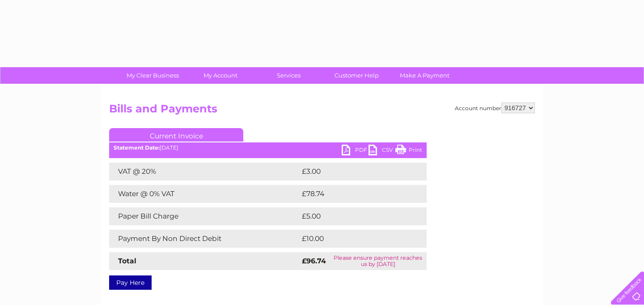 The width and height of the screenshot is (644, 305). I want to click on td: £78.74, so click(354, 194).